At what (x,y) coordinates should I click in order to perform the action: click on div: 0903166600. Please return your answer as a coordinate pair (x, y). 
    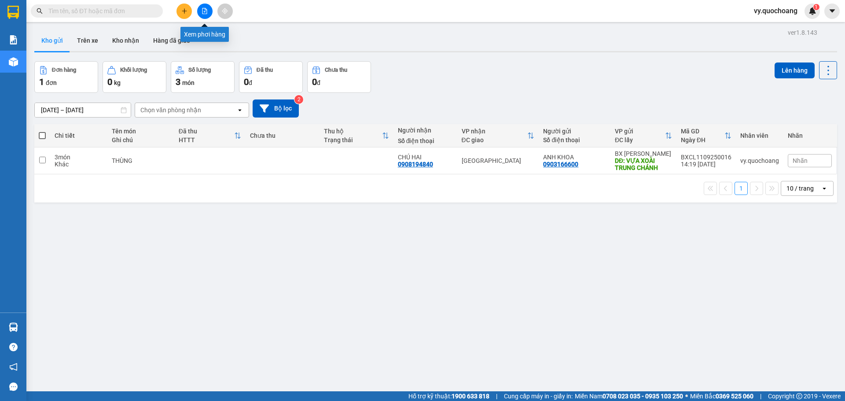
    Looking at the image, I should click on (561, 164).